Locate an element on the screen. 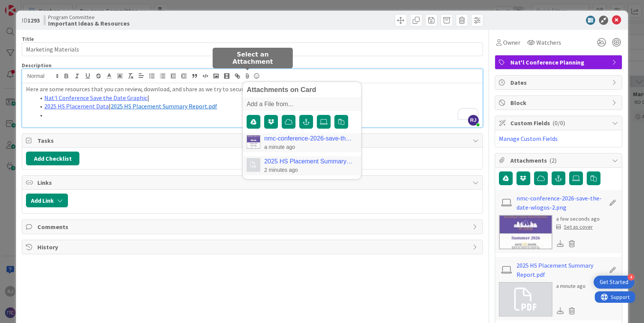  div: Get Started is located at coordinates (613, 282).